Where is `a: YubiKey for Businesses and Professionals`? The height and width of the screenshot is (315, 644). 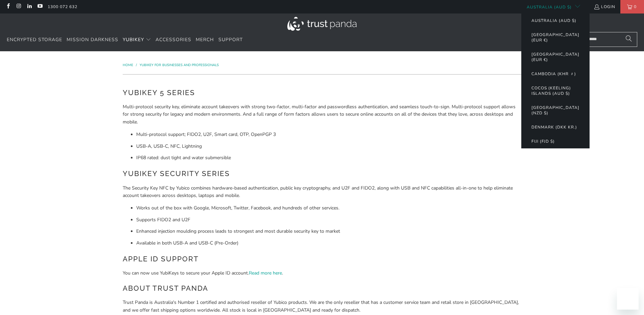
a: YubiKey for Businesses and Professionals is located at coordinates (179, 65).